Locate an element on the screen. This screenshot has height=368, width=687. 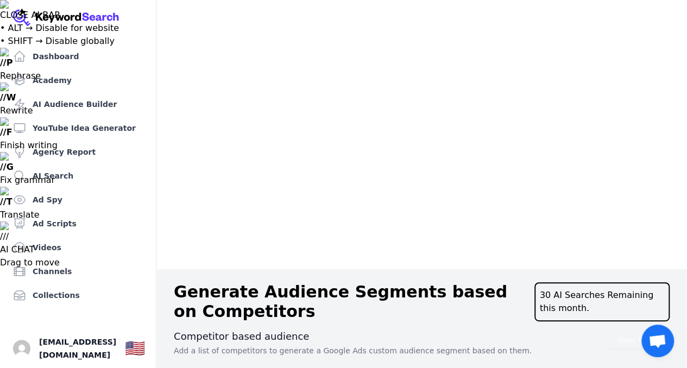
p: Add a list of competitors to generate a Google Ads custom audience segment based on them. is located at coordinates (422, 351).